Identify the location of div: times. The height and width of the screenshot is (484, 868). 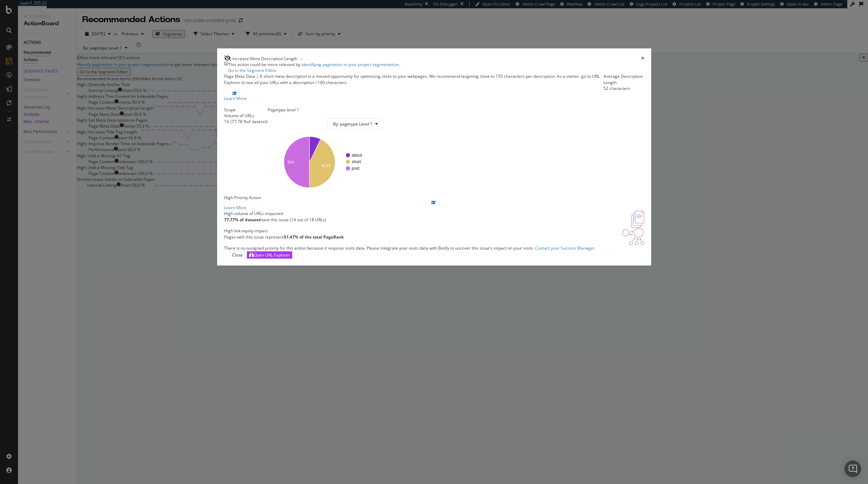
(643, 58).